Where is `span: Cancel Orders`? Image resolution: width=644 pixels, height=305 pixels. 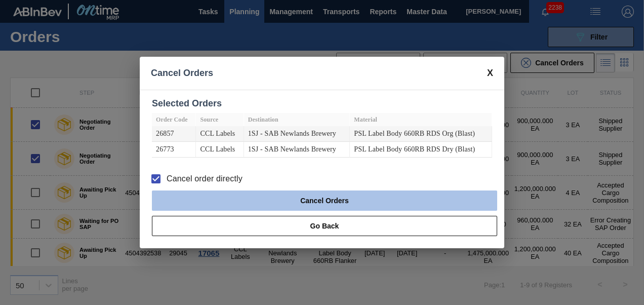
span: Cancel Orders is located at coordinates (182, 73).